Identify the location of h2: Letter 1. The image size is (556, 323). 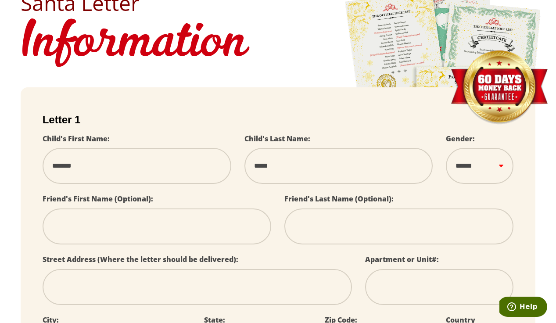
(278, 120).